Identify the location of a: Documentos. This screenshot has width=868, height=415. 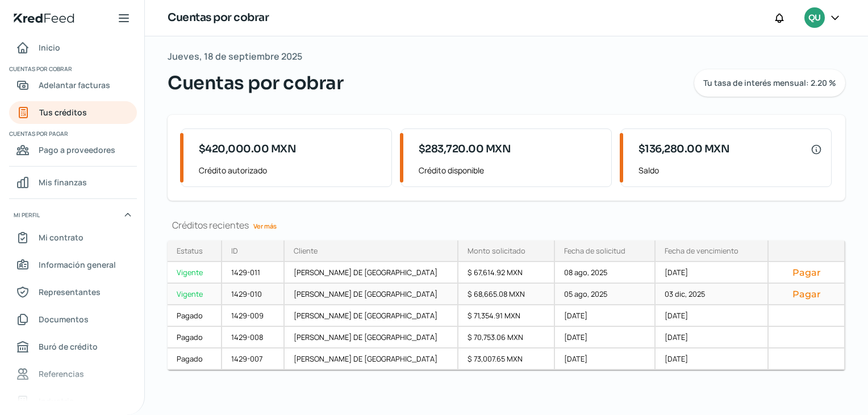
(73, 320).